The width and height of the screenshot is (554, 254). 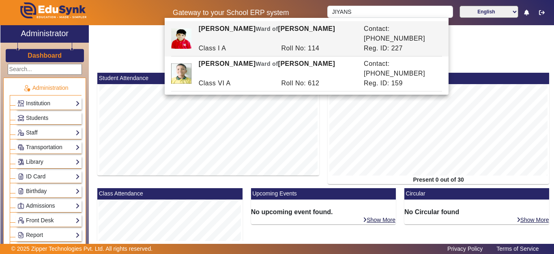 What do you see at coordinates (236, 48) in the screenshot?
I see `div: Class I A` at bounding box center [236, 48].